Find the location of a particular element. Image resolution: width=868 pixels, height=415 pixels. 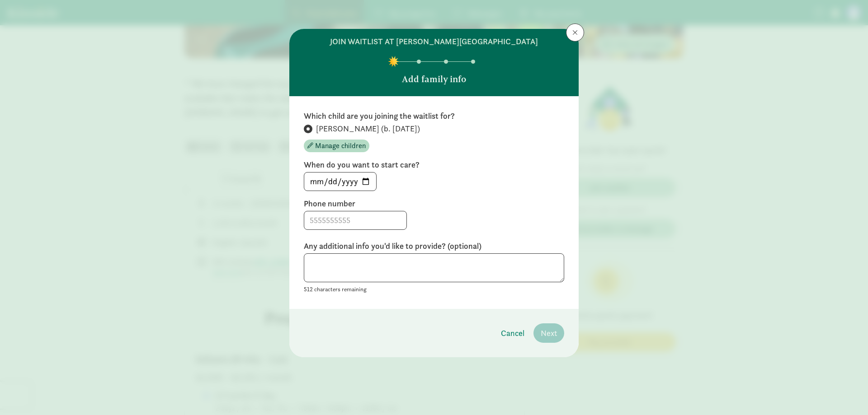

input: 5555555555 is located at coordinates (355, 220).